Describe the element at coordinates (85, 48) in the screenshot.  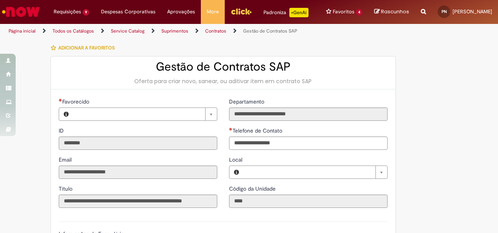
I see `button: Adicionar a Favoritos` at that location.